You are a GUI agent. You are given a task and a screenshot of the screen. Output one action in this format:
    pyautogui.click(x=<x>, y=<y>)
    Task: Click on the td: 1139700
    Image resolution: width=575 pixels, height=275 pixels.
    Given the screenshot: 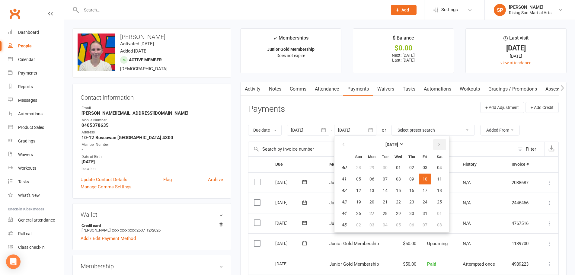 What is the action you would take?
    pyautogui.click(x=522, y=244)
    